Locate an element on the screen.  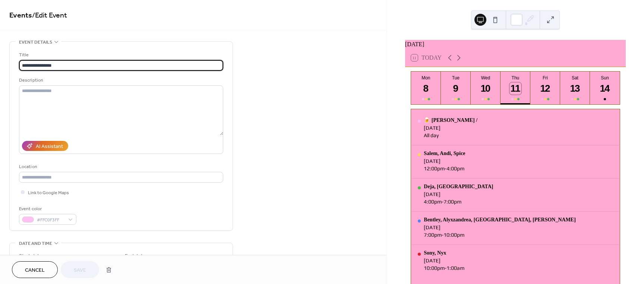
div: Wed is located at coordinates (486, 78).